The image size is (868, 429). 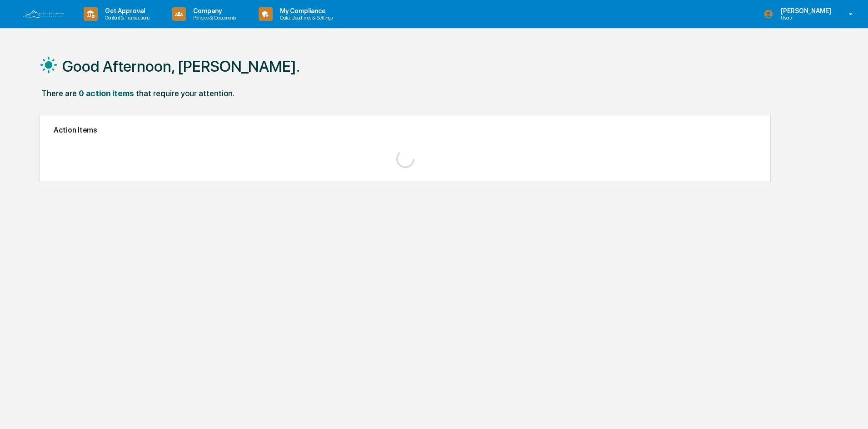 What do you see at coordinates (126, 18) in the screenshot?
I see `p: Content & Transactions` at bounding box center [126, 18].